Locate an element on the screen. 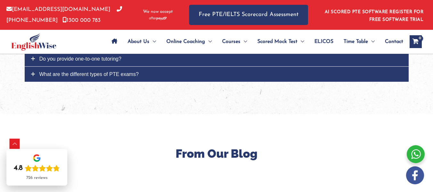 This screenshot has width=433, height=192. a: Contact is located at coordinates (391, 42).